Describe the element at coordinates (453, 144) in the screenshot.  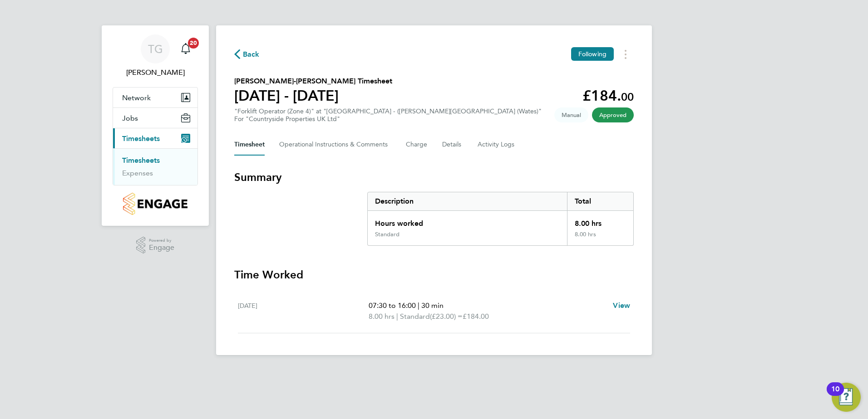
I see `button: Details` at that location.